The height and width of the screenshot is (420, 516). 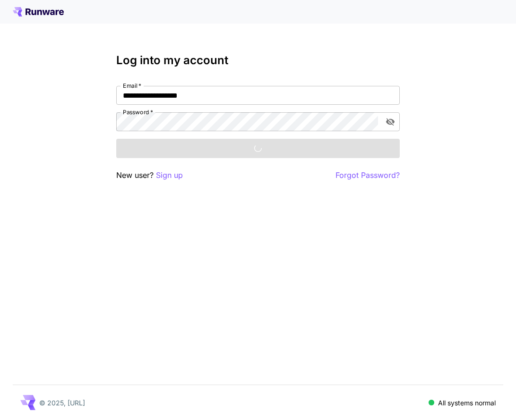 What do you see at coordinates (390, 122) in the screenshot?
I see `button: toggle password visibility` at bounding box center [390, 122].